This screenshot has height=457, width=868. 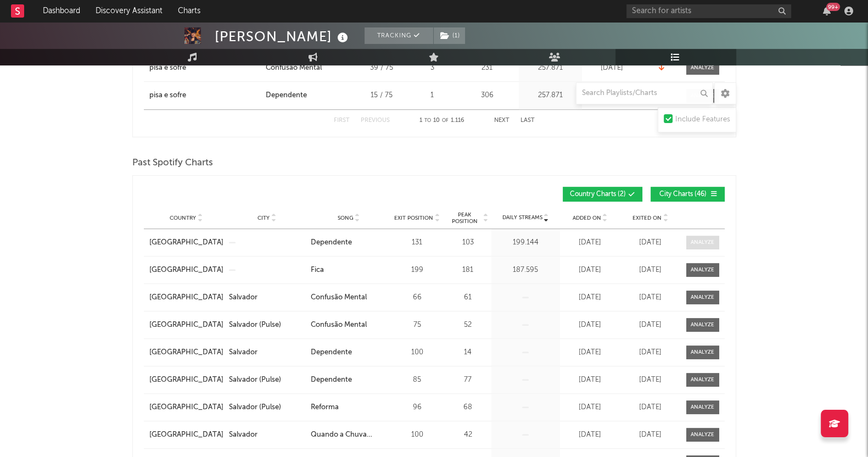 What do you see at coordinates (467, 270) in the screenshot?
I see `div: 181` at bounding box center [467, 270].